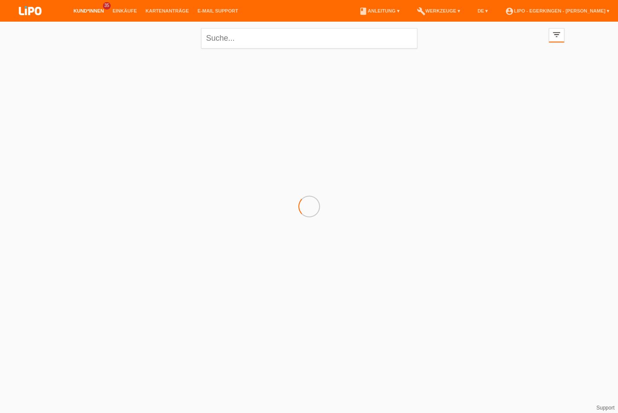 The width and height of the screenshot is (618, 413). What do you see at coordinates (509, 11) in the screenshot?
I see `i: account_circle` at bounding box center [509, 11].